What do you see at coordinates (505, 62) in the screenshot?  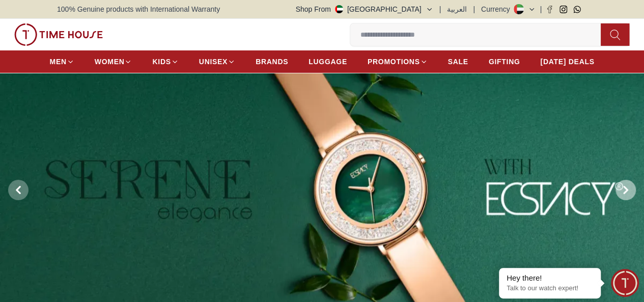 I see `a: GIFTING` at bounding box center [505, 62].